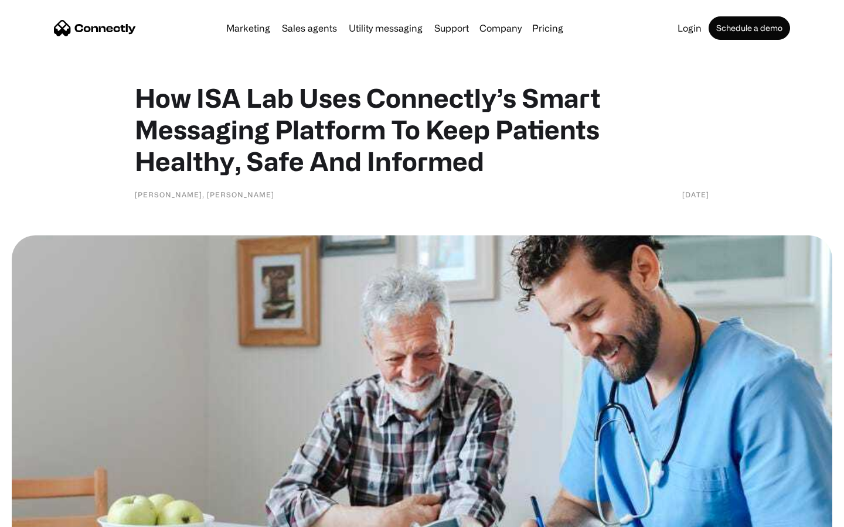 The width and height of the screenshot is (844, 527). I want to click on a: Sales agents, so click(309, 28).